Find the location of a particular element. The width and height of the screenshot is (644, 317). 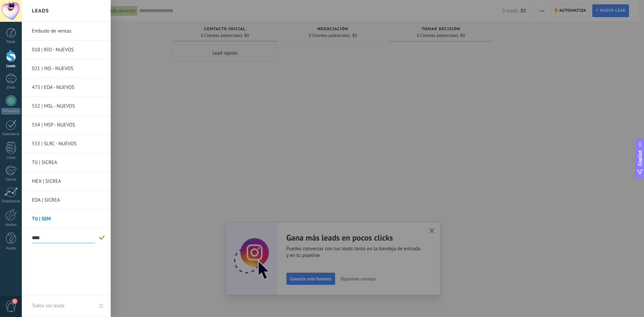

div: Panel is located at coordinates (11, 42).